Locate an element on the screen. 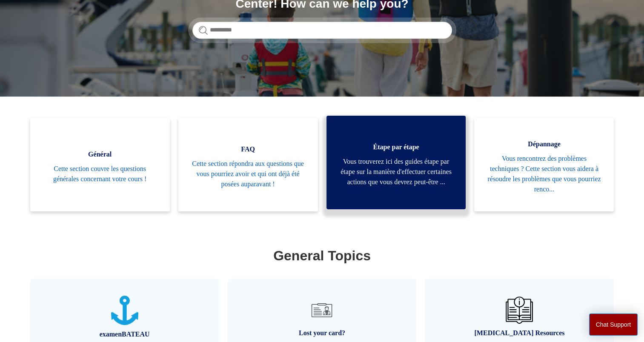 Image resolution: width=644 pixels, height=342 pixels. a: FAQ Cette section répondra aux questions que vous pourriez avoir et qui ont déjà été posées aupar... is located at coordinates (248, 165).